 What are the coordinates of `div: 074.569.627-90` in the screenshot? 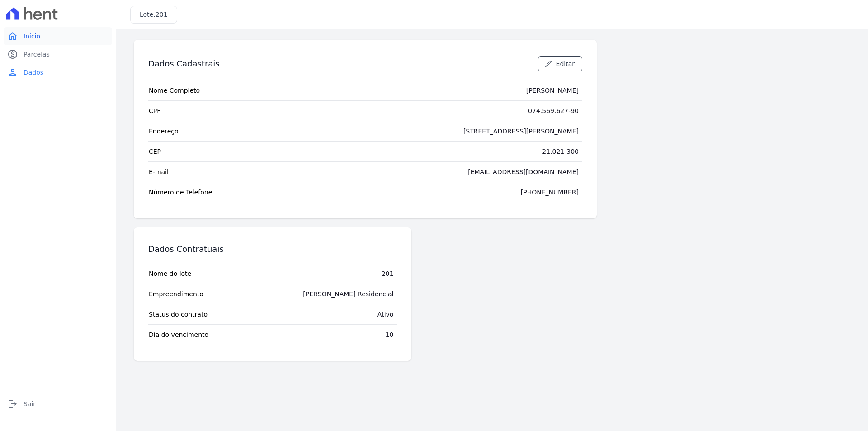 It's located at (554, 110).